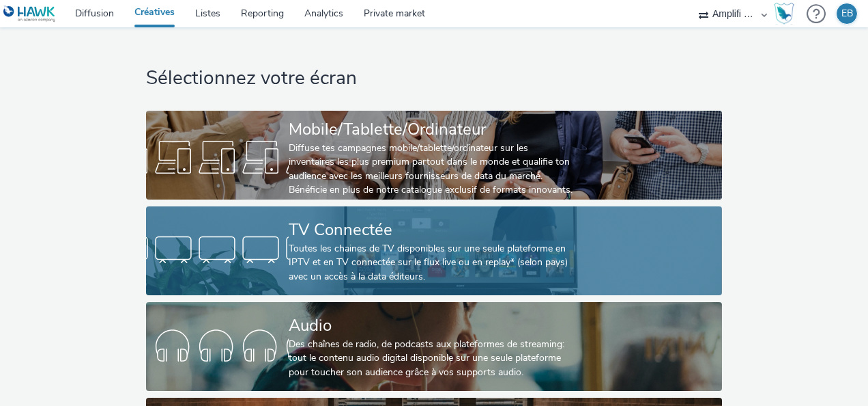 This screenshot has width=868, height=406. What do you see at coordinates (433, 251) in the screenshot?
I see `a: TV ConnectéeToutes les chaines de TV disponibles sur une seule plateforme en IPTV et en TV connec...` at bounding box center [433, 251].